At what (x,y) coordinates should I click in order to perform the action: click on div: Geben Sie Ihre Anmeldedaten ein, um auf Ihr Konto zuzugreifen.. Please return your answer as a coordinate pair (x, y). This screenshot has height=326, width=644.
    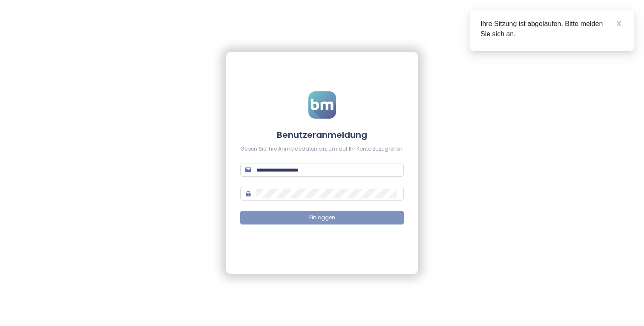
    Looking at the image, I should click on (322, 149).